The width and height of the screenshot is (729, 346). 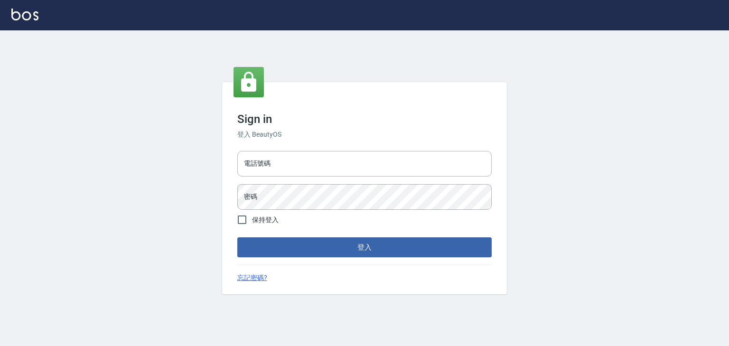 I want to click on button: 登入, so click(x=364, y=247).